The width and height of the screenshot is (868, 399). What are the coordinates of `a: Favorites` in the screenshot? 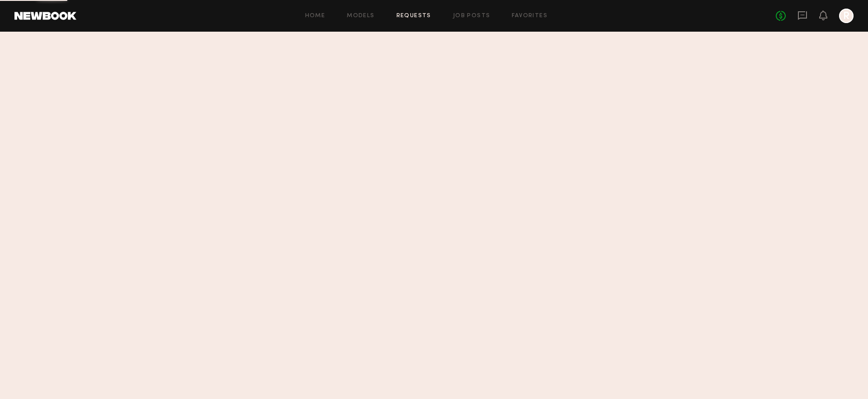 It's located at (530, 16).